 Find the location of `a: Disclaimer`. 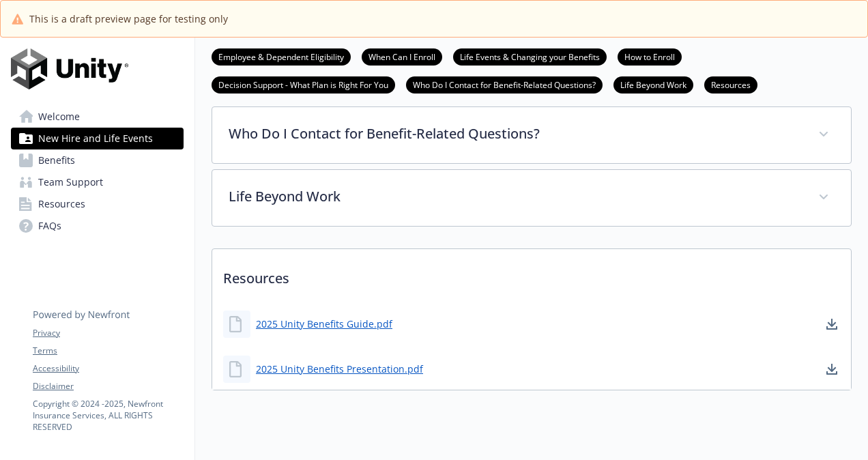

a: Disclaimer is located at coordinates (108, 387).